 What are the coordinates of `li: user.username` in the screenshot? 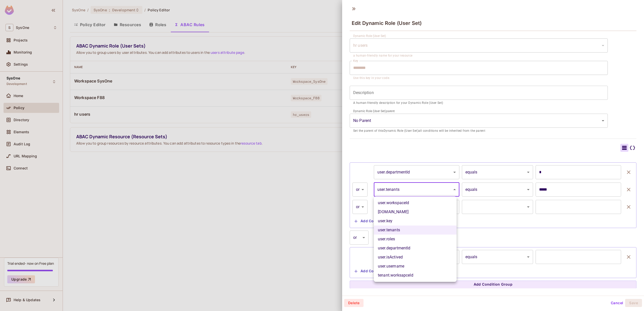 It's located at (415, 266).